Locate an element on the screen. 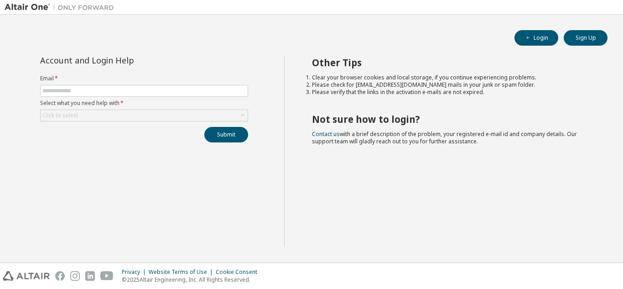  img: facebook.svg is located at coordinates (60, 276).